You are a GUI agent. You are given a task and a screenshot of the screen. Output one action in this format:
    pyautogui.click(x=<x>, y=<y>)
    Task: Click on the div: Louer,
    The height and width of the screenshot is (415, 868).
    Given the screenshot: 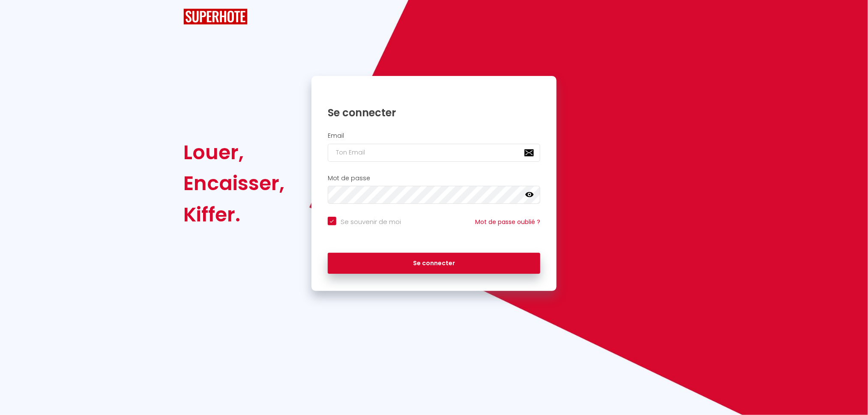 What is the action you would take?
    pyautogui.click(x=234, y=152)
    